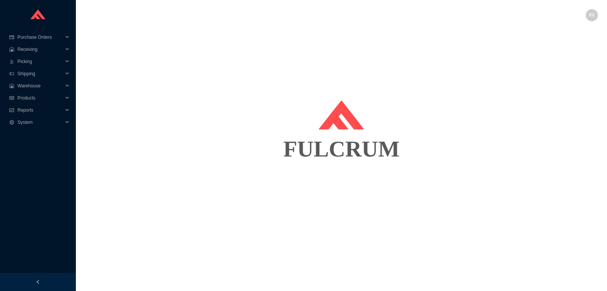 This screenshot has height=291, width=607. I want to click on span: Receiving, so click(40, 49).